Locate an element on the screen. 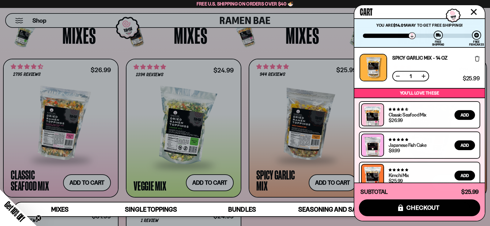 This screenshot has height=226, width=490. span: Bundles is located at coordinates (242, 209).